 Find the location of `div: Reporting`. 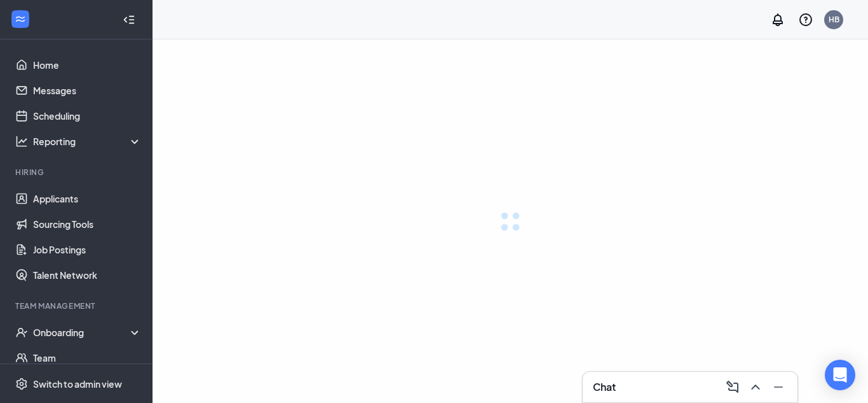

div: Reporting is located at coordinates (88, 141).